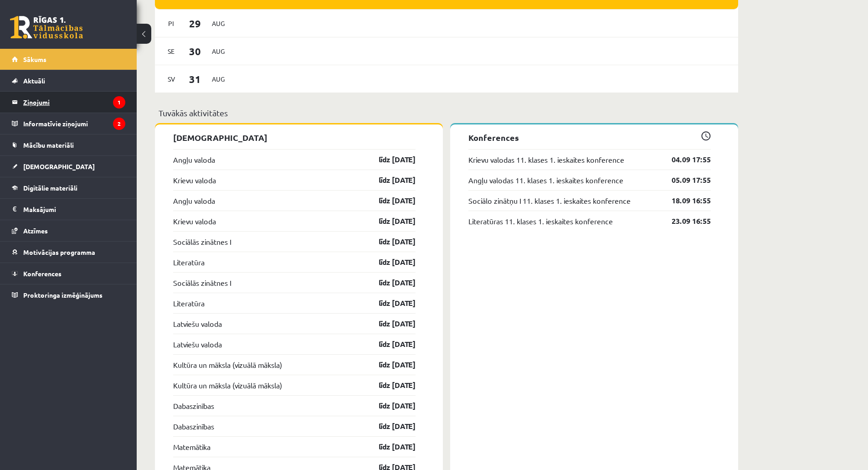  Describe the element at coordinates (684, 180) in the screenshot. I see `a: 05.09 17:55` at that location.